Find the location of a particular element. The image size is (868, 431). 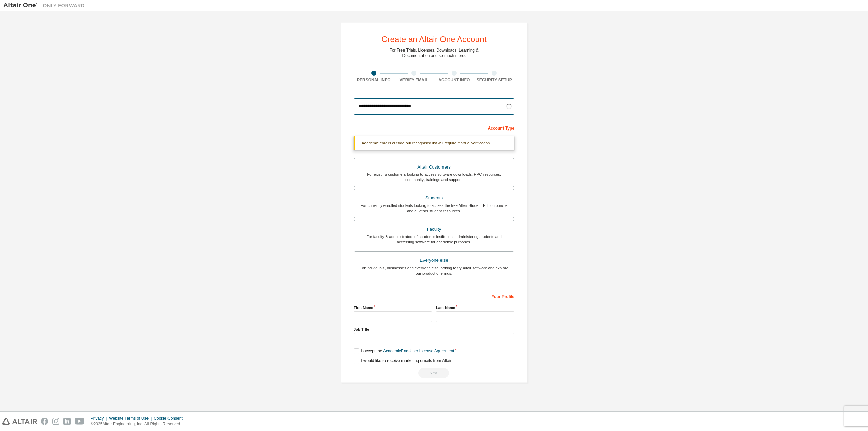

div: For existing customers looking to access software downloads, HPC resources, community, trainings ... is located at coordinates (434, 177).